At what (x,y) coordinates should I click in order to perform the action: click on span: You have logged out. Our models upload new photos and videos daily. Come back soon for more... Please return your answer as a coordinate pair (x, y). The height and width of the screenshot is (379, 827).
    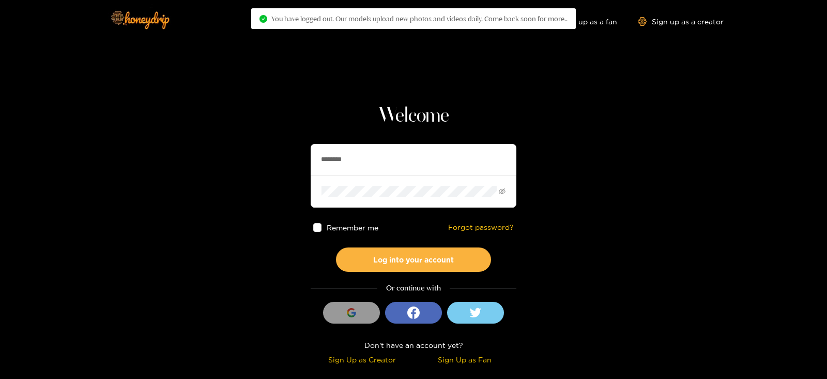
    Looking at the image, I should click on (419, 19).